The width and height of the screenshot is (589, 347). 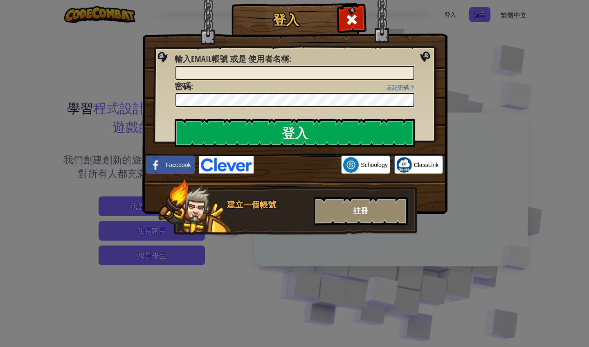 I want to click on a: 忘記密碼？, so click(x=401, y=87).